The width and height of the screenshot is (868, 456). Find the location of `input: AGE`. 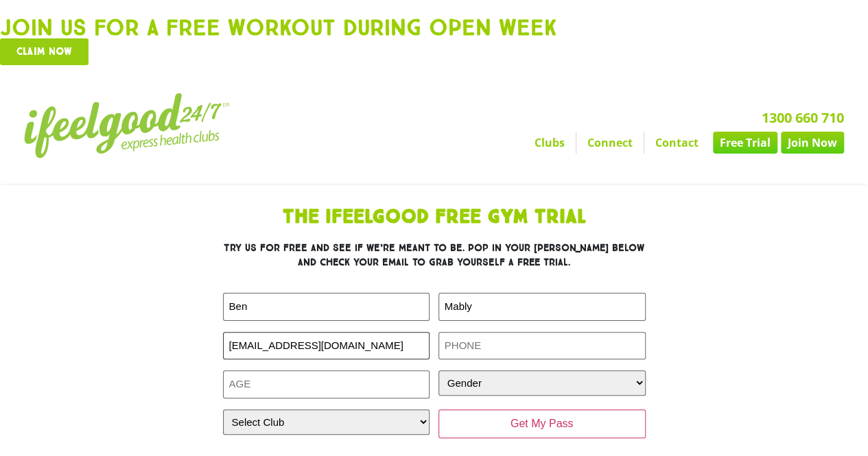

input: AGE is located at coordinates (327, 384).